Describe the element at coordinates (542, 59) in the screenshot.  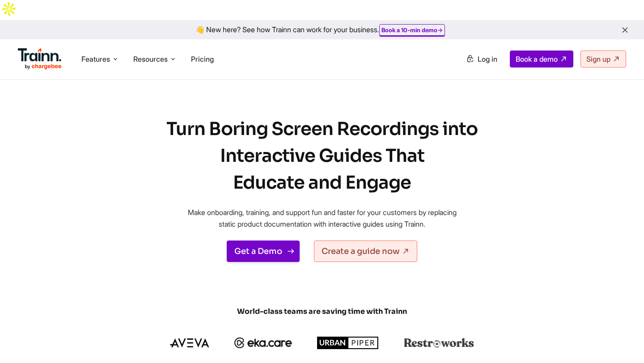
I see `a: Book a demo` at that location.